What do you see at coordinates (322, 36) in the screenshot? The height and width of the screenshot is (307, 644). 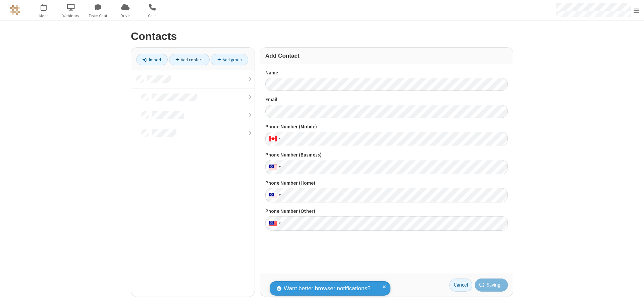 I see `h2: Contacts` at bounding box center [322, 36].